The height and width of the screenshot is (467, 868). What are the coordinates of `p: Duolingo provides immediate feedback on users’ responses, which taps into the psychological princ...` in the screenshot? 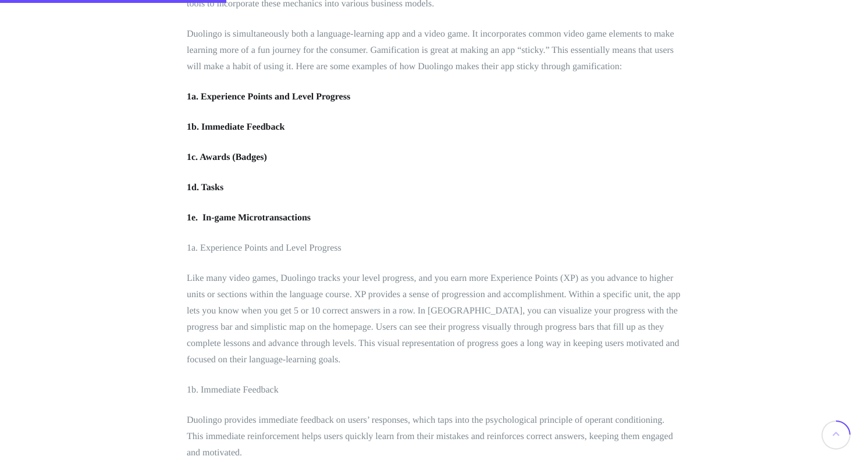 It's located at (434, 437).